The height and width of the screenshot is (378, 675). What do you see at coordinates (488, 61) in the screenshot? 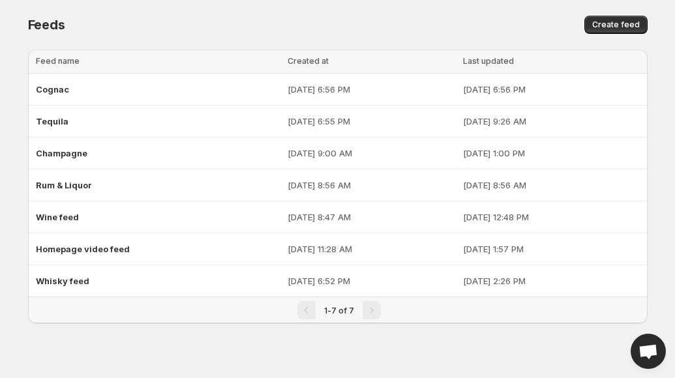
I see `span: Last updated` at bounding box center [488, 61].